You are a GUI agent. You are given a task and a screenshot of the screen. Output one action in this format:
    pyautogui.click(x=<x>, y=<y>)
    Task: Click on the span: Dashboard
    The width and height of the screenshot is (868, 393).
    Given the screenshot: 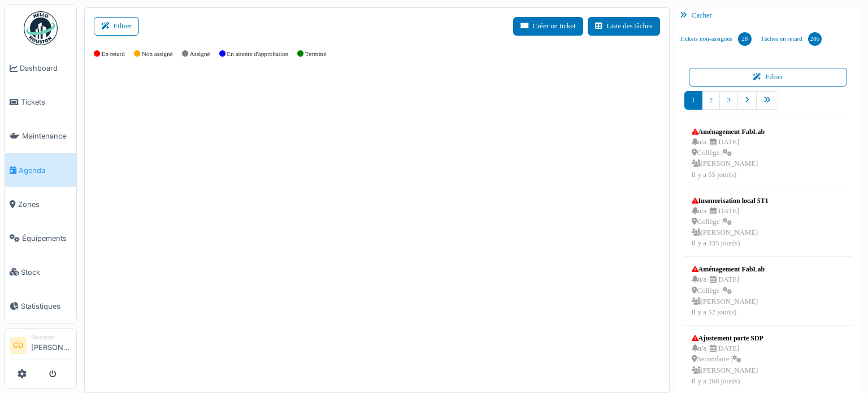 What is the action you would take?
    pyautogui.click(x=45, y=68)
    